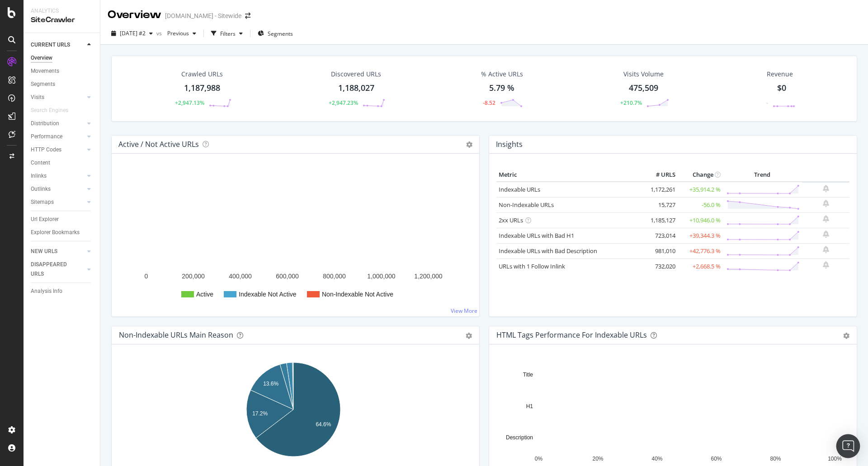 Image resolution: width=868 pixels, height=466 pixels. What do you see at coordinates (659, 175) in the screenshot?
I see `th: # URLS` at bounding box center [659, 175].